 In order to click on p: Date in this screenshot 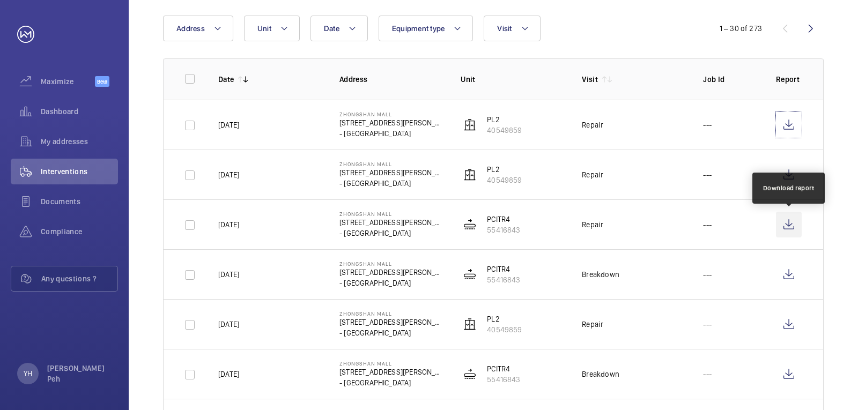, I will do `click(226, 79)`.